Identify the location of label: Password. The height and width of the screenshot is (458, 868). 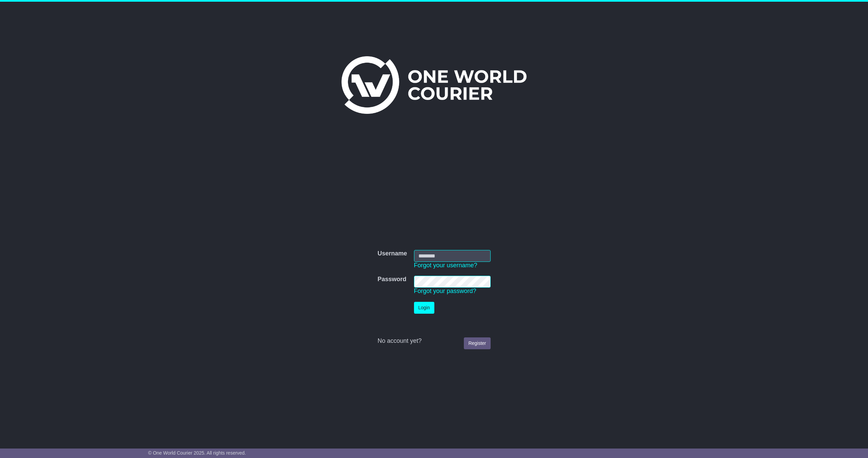
(392, 280).